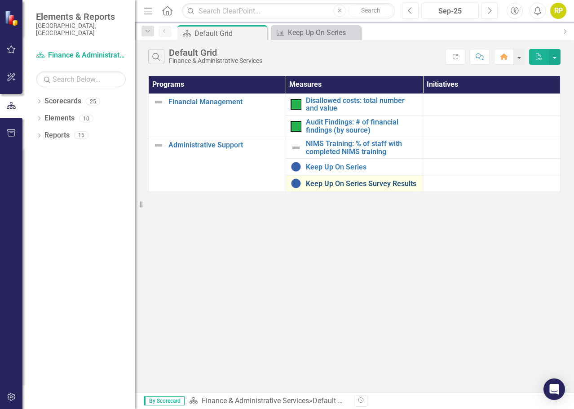  Describe the element at coordinates (450, 11) in the screenshot. I see `div: Sep-25` at that location.